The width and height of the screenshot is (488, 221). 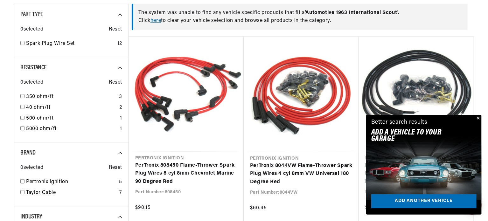 I want to click on a: here, so click(x=156, y=21).